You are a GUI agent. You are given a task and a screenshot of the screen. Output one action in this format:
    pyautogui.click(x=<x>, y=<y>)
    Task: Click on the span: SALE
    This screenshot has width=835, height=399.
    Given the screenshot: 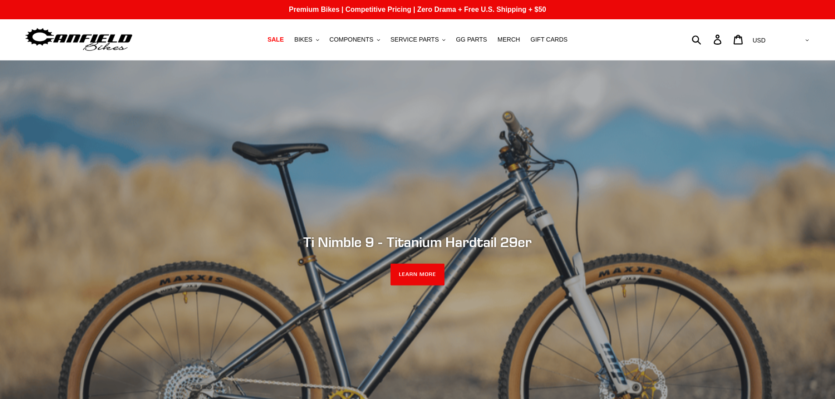 What is the action you would take?
    pyautogui.click(x=275, y=39)
    